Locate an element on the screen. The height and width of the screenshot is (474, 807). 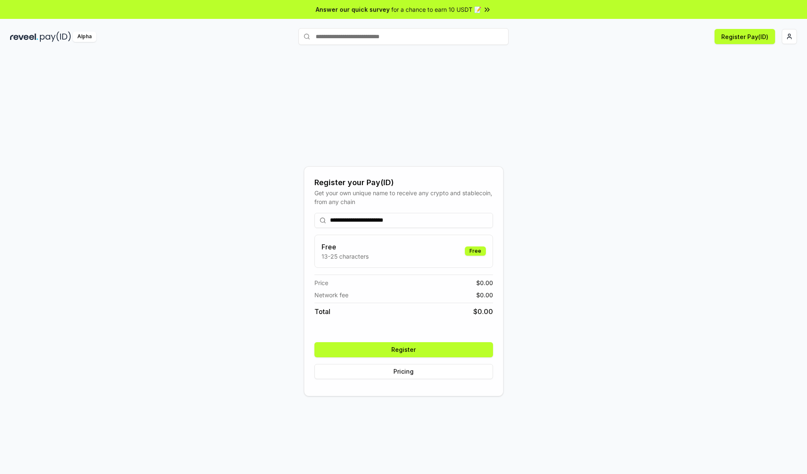
span: Total is located at coordinates (322, 312).